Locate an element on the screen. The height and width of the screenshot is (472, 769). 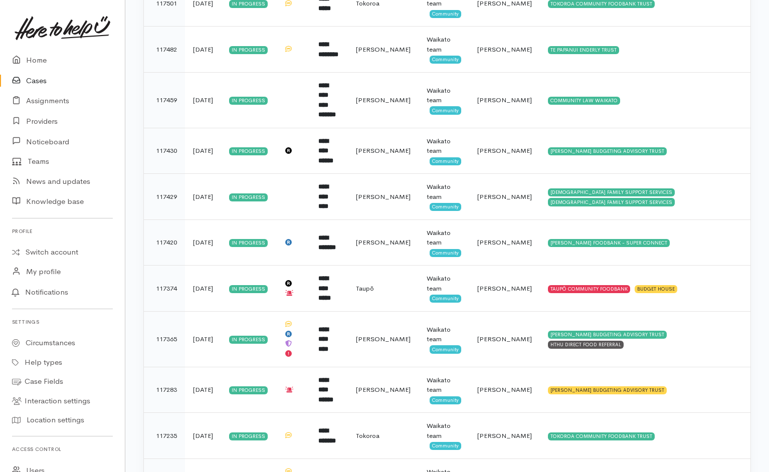
td: 117420 is located at coordinates (164, 243).